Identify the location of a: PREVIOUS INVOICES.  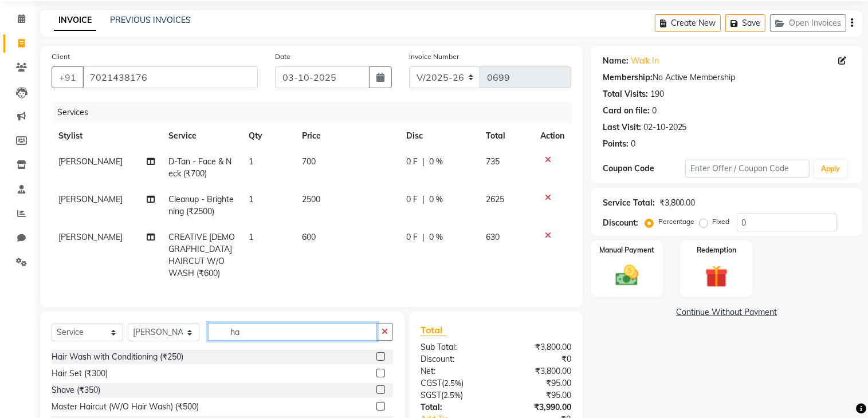
(150, 20).